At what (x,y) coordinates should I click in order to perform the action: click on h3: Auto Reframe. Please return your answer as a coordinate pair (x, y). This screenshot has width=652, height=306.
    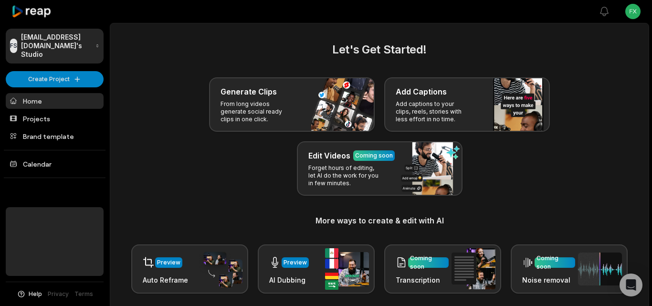
    Looking at the image, I should click on (165, 280).